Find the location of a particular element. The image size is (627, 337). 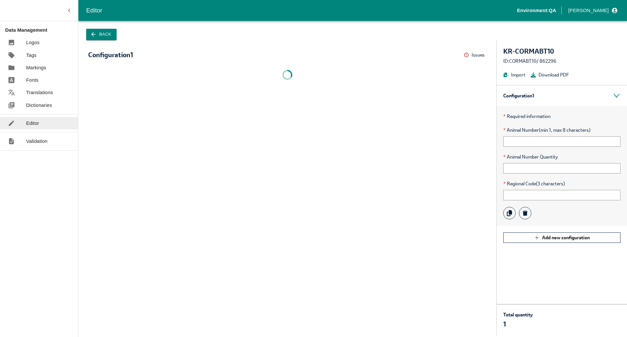

p: Markings is located at coordinates (36, 68).